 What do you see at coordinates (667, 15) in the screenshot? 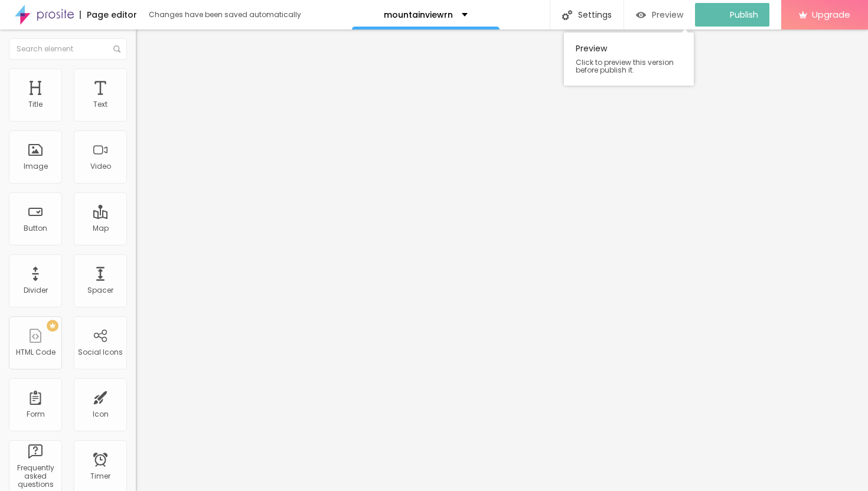
I see `span: Preview` at bounding box center [667, 15].